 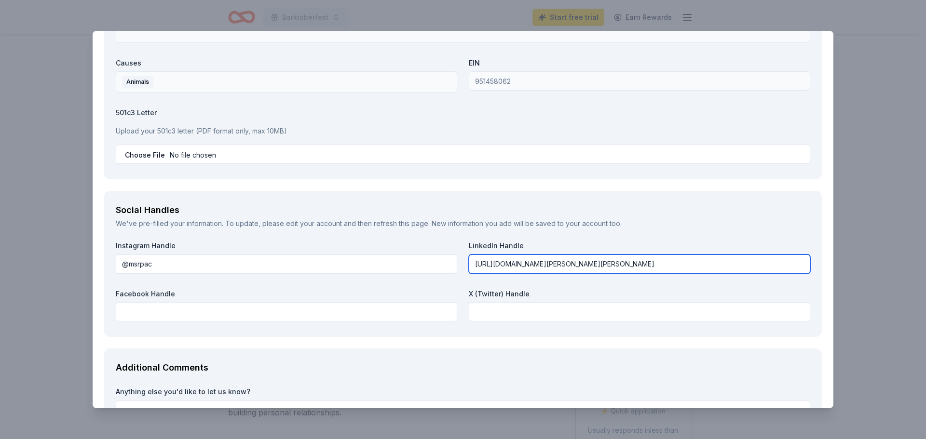 What do you see at coordinates (640, 294) in the screenshot?
I see `label: X (Twitter) Handle` at bounding box center [640, 294].